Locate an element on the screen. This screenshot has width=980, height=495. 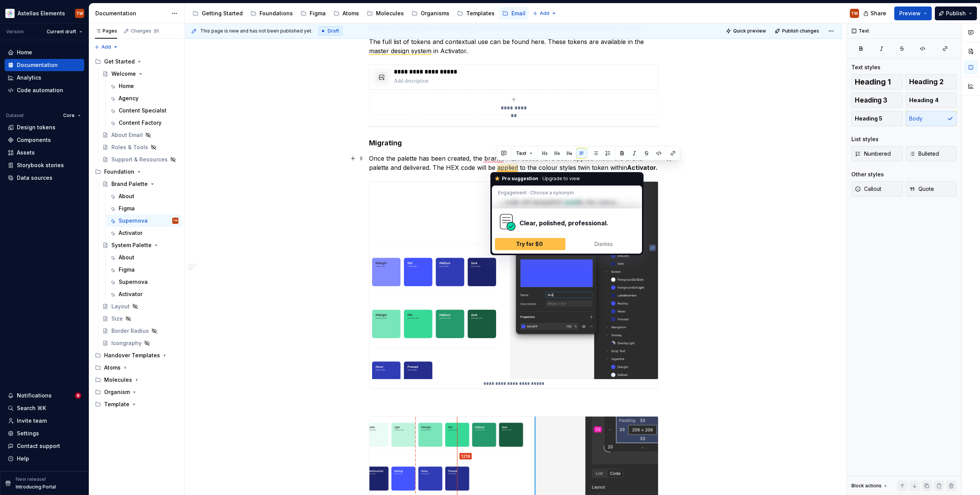
button: Publish changes is located at coordinates (798, 31).